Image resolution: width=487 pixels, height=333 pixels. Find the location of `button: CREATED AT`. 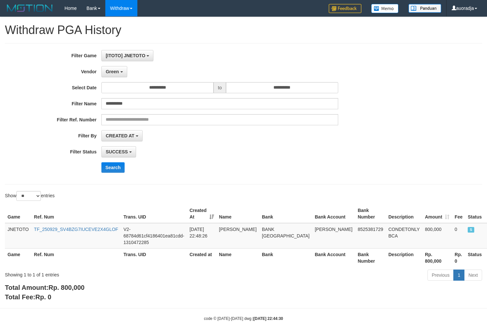

button: CREATED AT is located at coordinates (122, 136).